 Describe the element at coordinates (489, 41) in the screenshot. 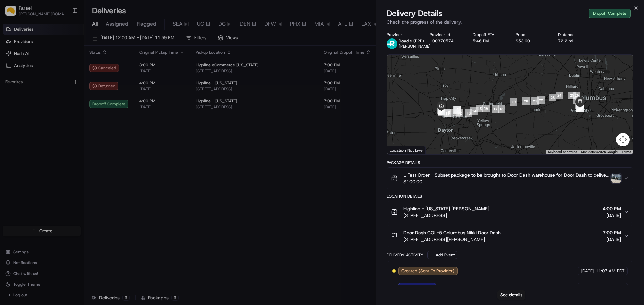

I see `div: 5:46 PM` at that location.